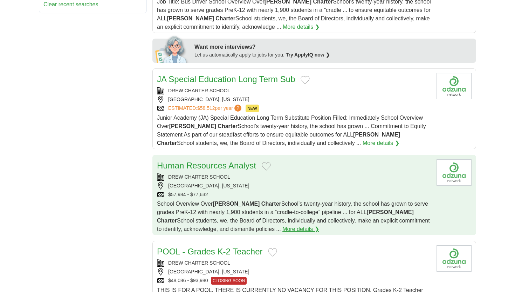  I want to click on a: Clear recent searches, so click(71, 4).